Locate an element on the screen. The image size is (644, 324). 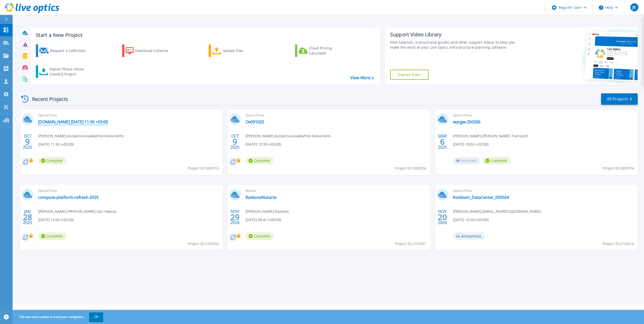
span: Anonymous is located at coordinates (469, 236).